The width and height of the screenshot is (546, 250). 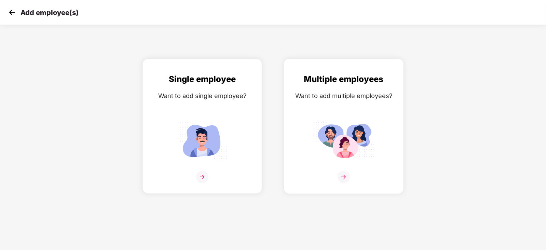 What do you see at coordinates (202, 96) in the screenshot?
I see `div: Want to add single employee?` at bounding box center [202, 96].